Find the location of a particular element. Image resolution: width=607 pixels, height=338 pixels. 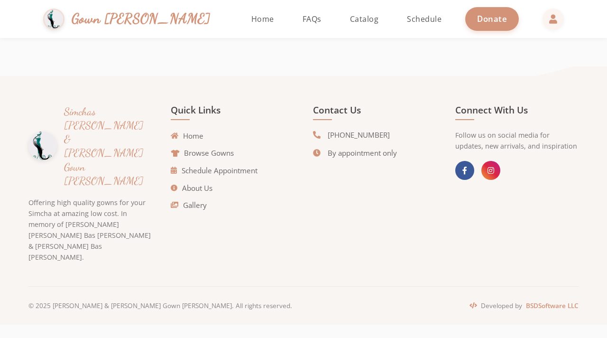

span: Home is located at coordinates (263, 19).